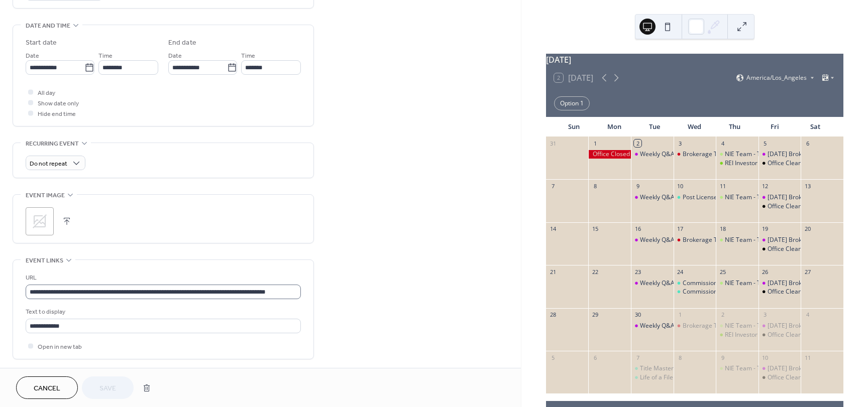 Image resolution: width=868 pixels, height=407 pixels. Describe the element at coordinates (32, 56) in the screenshot. I see `span: Date` at that location.